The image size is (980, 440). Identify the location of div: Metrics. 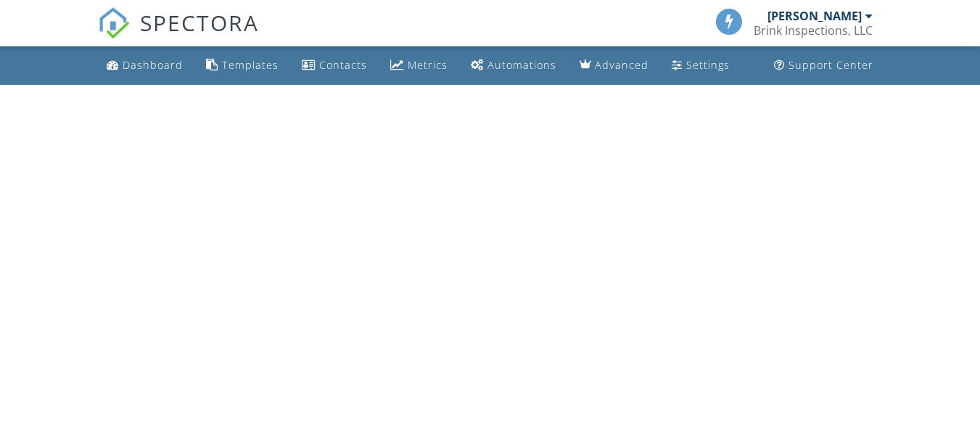
(427, 64).